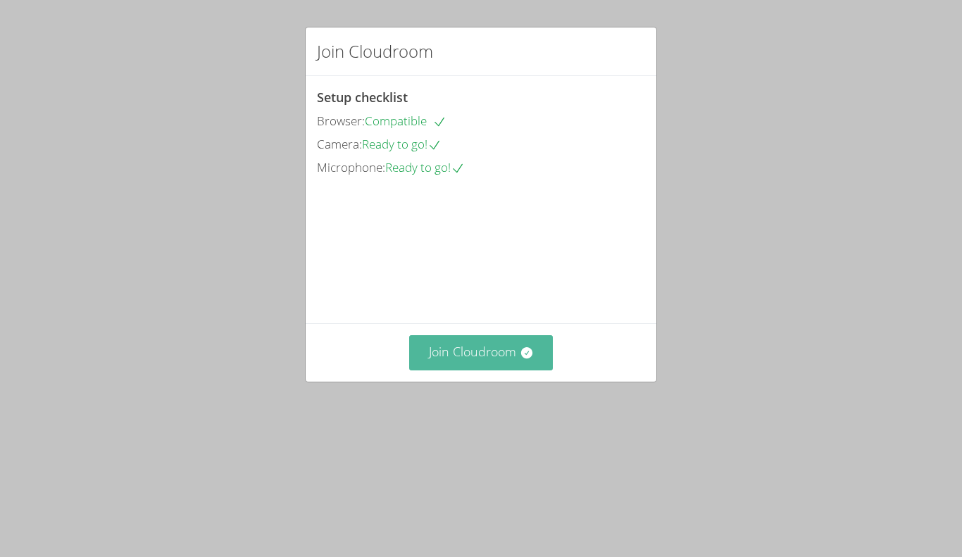  Describe the element at coordinates (362, 97) in the screenshot. I see `span: Setup checklist` at that location.